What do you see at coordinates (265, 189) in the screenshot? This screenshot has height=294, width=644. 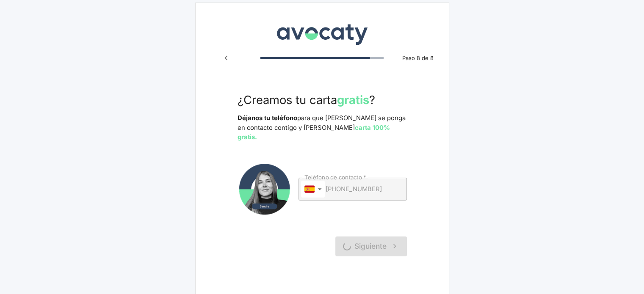 I see `img: Avatar de Avocaty de Sandra` at bounding box center [265, 189].